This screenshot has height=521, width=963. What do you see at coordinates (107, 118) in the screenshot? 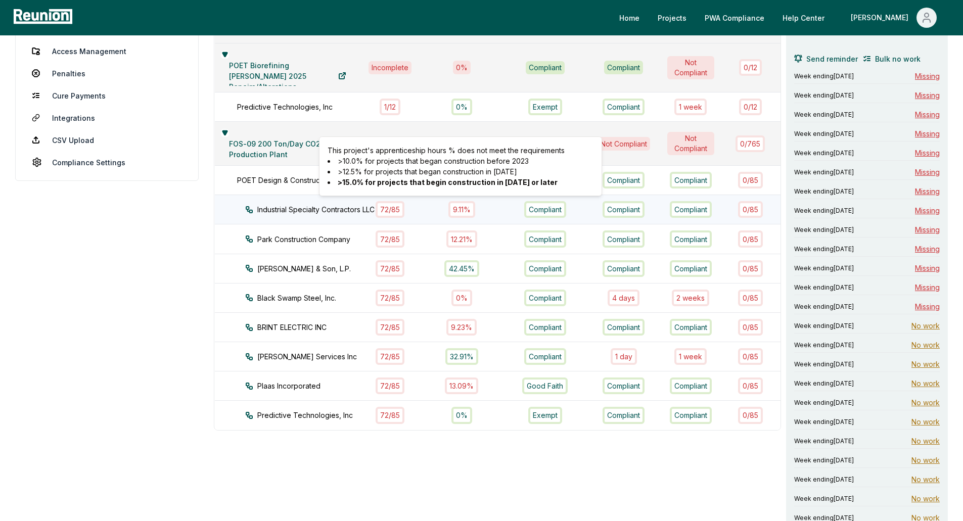
I see `a: Integrations` at bounding box center [107, 118].